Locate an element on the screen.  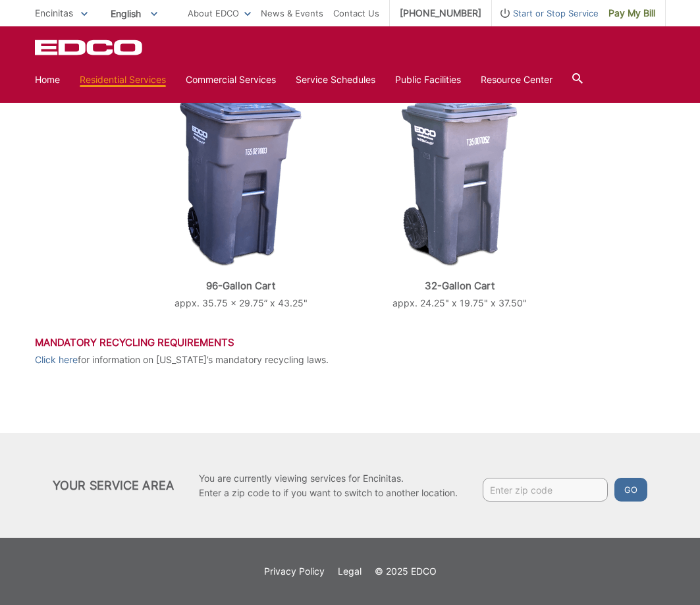
a: Residential Services is located at coordinates (123, 80).